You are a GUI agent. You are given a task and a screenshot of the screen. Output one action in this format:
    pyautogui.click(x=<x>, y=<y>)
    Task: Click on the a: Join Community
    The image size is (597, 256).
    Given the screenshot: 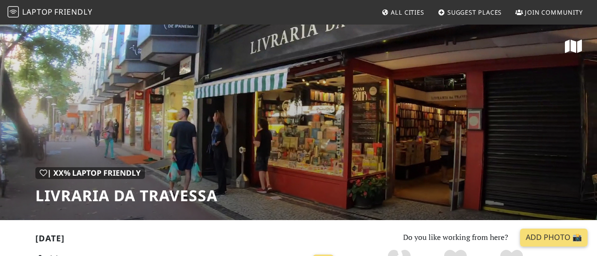 What is the action you would take?
    pyautogui.click(x=549, y=12)
    